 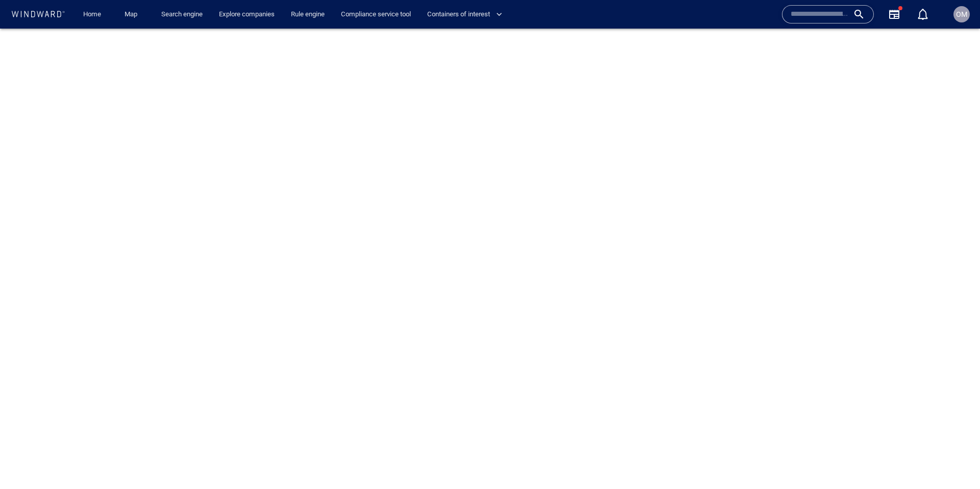 What do you see at coordinates (923, 14) in the screenshot?
I see `div: Notification center` at bounding box center [923, 14].